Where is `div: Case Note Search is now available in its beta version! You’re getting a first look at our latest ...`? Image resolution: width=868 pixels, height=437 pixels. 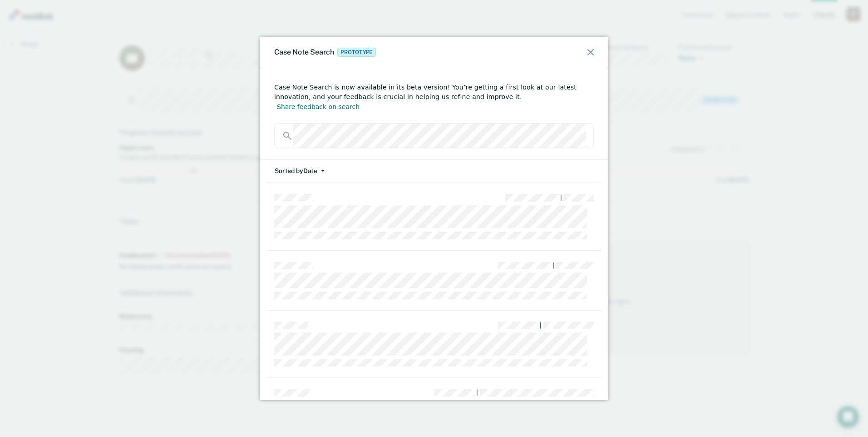 div: Case Note Search is now available in its beta version! You’re getting a first look at our latest ... is located at coordinates (434, 98).